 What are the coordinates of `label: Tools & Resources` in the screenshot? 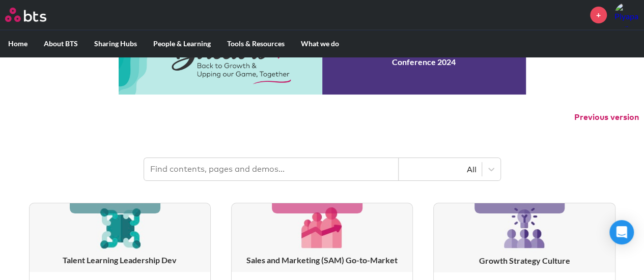 It's located at (255, 44).